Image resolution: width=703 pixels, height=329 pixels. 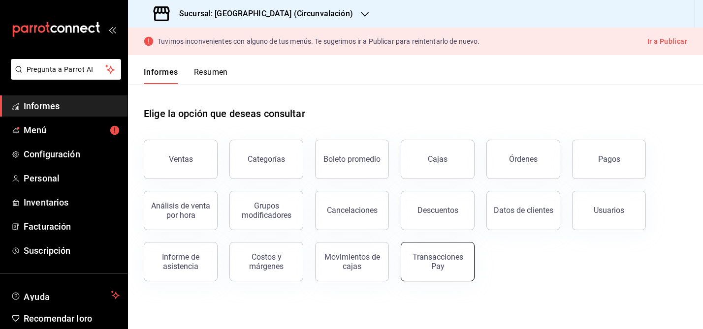 What do you see at coordinates (352, 262) in the screenshot?
I see `button: Movimientos de cajas` at bounding box center [352, 262].